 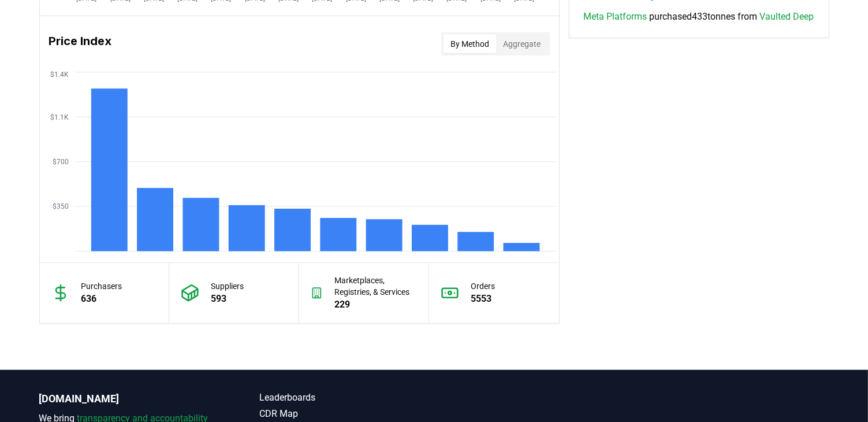 I want to click on button: By Method, so click(x=470, y=44).